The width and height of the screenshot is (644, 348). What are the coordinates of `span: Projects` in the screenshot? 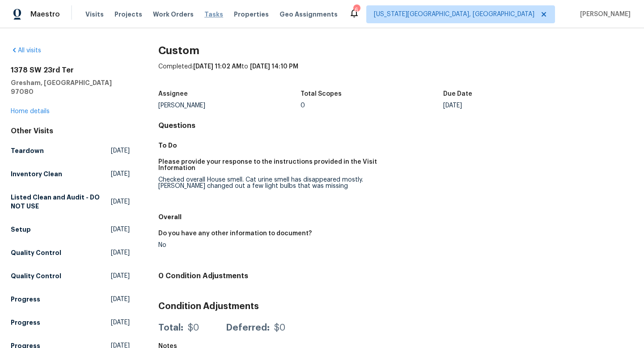 It's located at (129, 14).